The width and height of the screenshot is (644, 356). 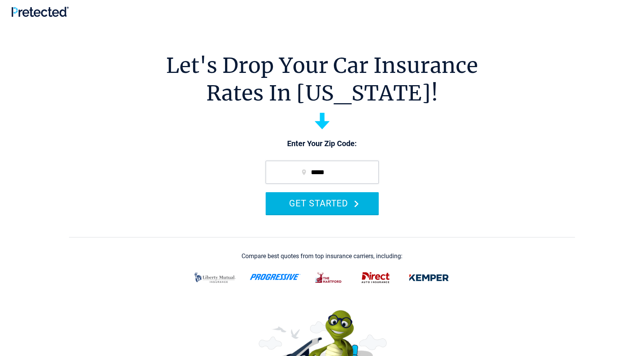 What do you see at coordinates (322, 257) in the screenshot?
I see `div: Compare best quotes from top insurance carriers, including:` at bounding box center [322, 257].